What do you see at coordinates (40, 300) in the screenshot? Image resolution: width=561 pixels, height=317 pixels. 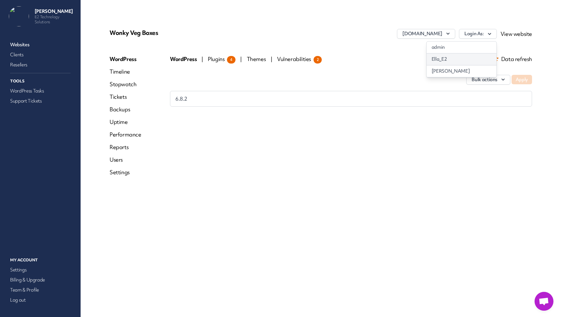 I see `a: Log out` at bounding box center [40, 300].